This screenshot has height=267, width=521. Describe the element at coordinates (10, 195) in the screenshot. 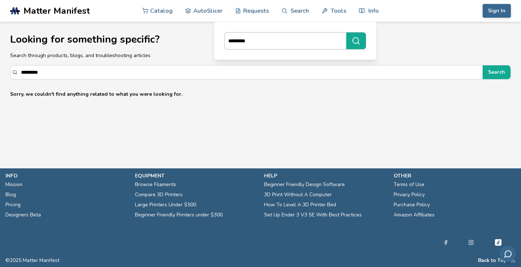

I see `a: Blog` at that location.